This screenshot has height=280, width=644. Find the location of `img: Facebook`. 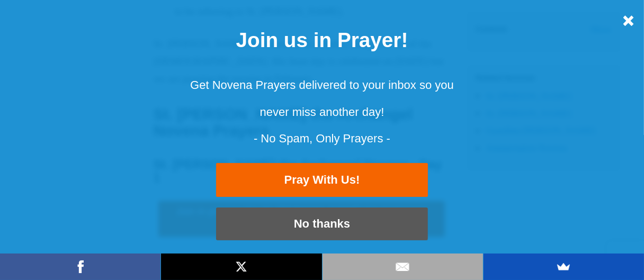

img: Facebook is located at coordinates (80, 266).